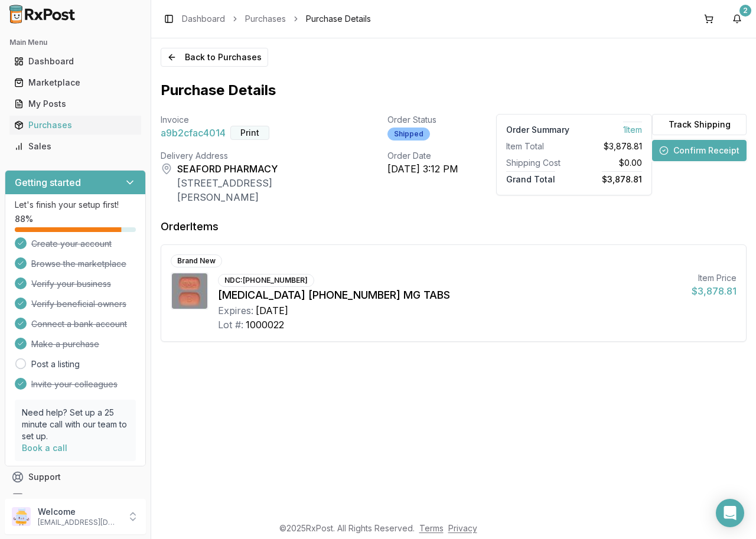 Image resolution: width=756 pixels, height=539 pixels. I want to click on a: Post a listing, so click(55, 364).